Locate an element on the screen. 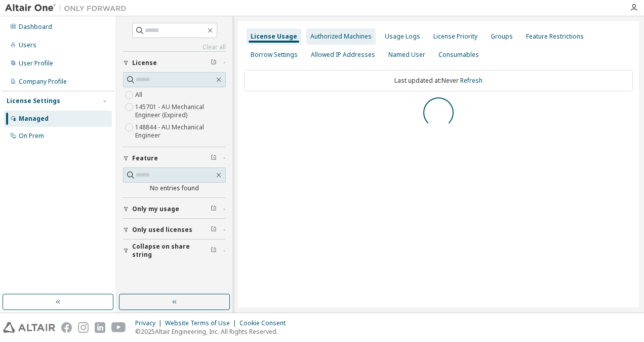  div: User Profile is located at coordinates (36, 64).